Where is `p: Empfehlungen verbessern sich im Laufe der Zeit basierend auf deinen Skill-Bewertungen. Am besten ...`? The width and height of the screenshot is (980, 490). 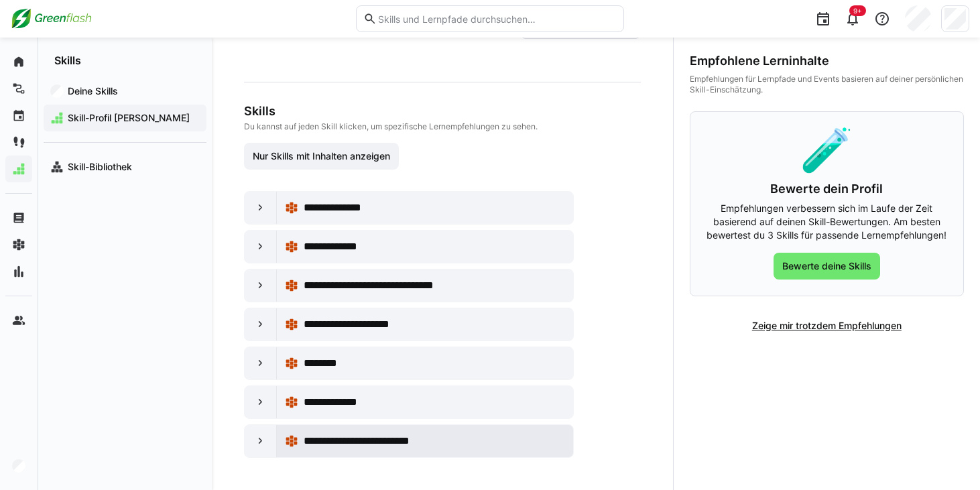 p: Empfehlungen verbessern sich im Laufe der Zeit basierend auf deinen Skill-Bewertungen. Am besten ... is located at coordinates (827, 222).